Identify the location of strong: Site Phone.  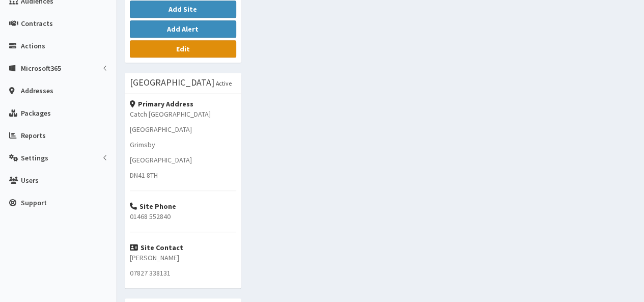
(153, 206).